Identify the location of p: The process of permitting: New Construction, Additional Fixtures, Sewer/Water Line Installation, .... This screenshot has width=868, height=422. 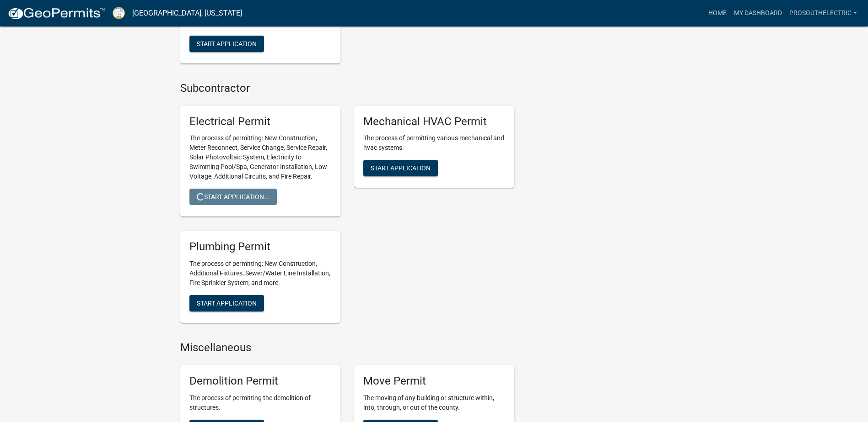
(260, 273).